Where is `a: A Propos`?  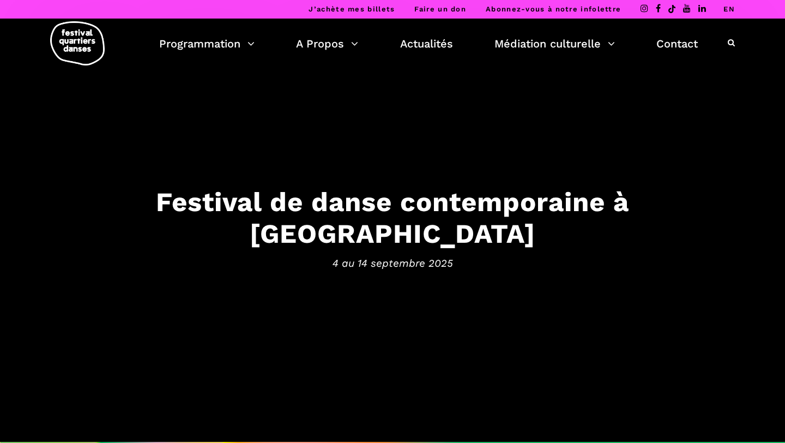
a: A Propos is located at coordinates (327, 44).